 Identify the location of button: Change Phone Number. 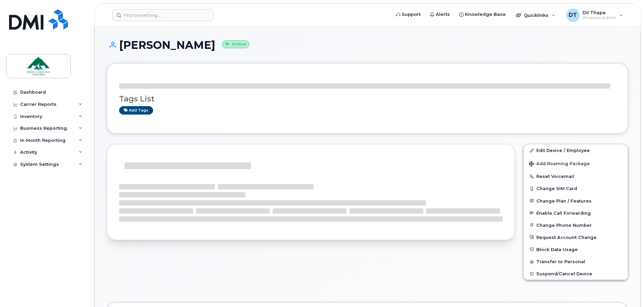
(575, 225).